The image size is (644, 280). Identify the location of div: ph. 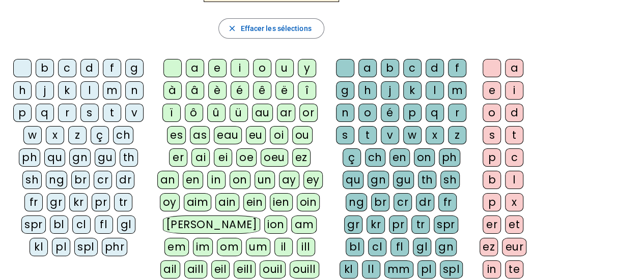
(449, 158).